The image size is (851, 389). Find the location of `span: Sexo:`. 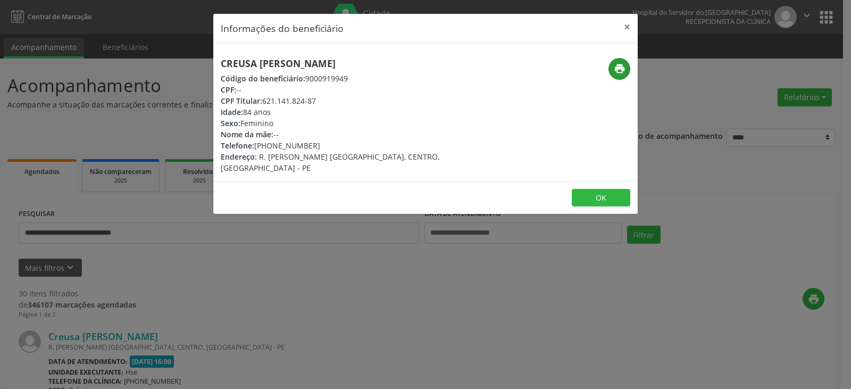

span: Sexo: is located at coordinates (230, 123).